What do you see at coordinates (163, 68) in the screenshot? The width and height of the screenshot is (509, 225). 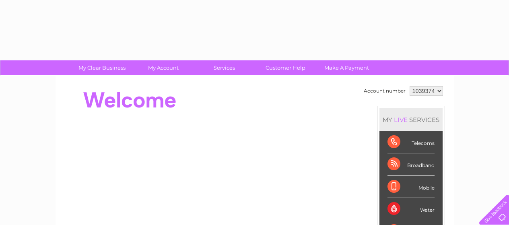 I see `a: My Account` at bounding box center [163, 68].